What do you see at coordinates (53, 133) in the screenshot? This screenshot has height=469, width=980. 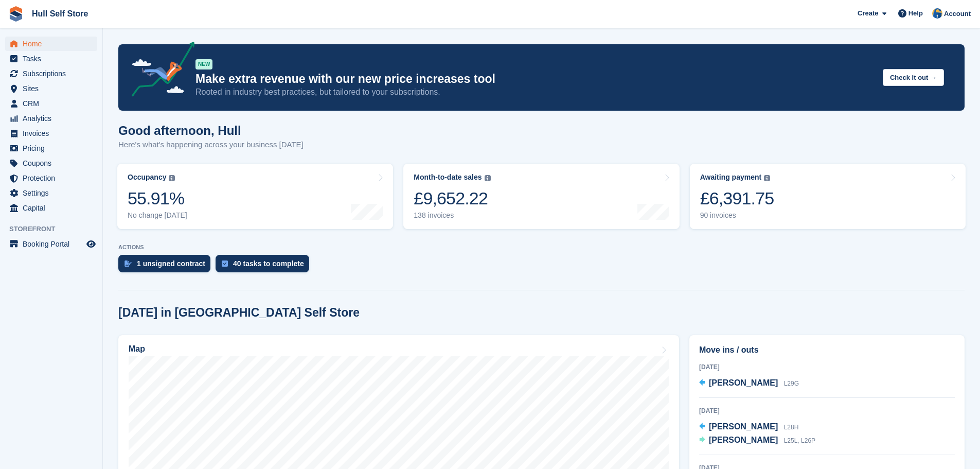 I see `span: Invoices` at bounding box center [53, 133].